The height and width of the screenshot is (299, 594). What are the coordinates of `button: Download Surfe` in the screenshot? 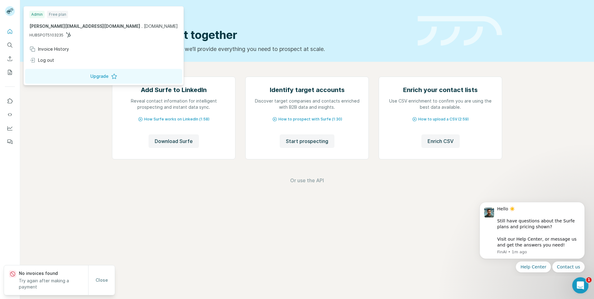 It's located at (174, 141).